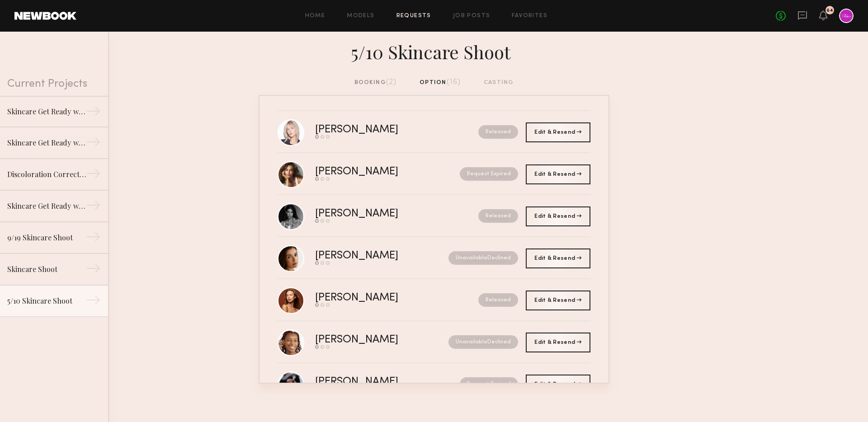  What do you see at coordinates (46, 206) in the screenshot?
I see `div: Skincare Get Ready with Me Video` at bounding box center [46, 206].